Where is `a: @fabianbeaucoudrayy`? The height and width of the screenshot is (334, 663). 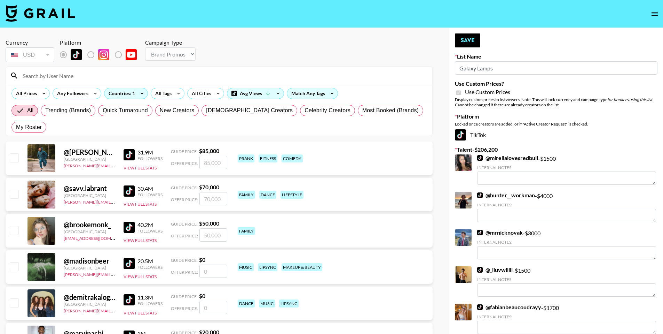
a: @fabianbeaucoudrayy is located at coordinates (509, 307).